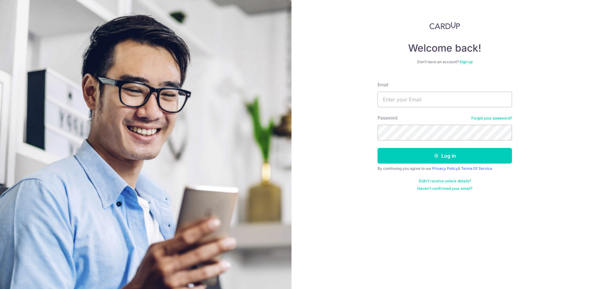  I want to click on label: Email, so click(383, 85).